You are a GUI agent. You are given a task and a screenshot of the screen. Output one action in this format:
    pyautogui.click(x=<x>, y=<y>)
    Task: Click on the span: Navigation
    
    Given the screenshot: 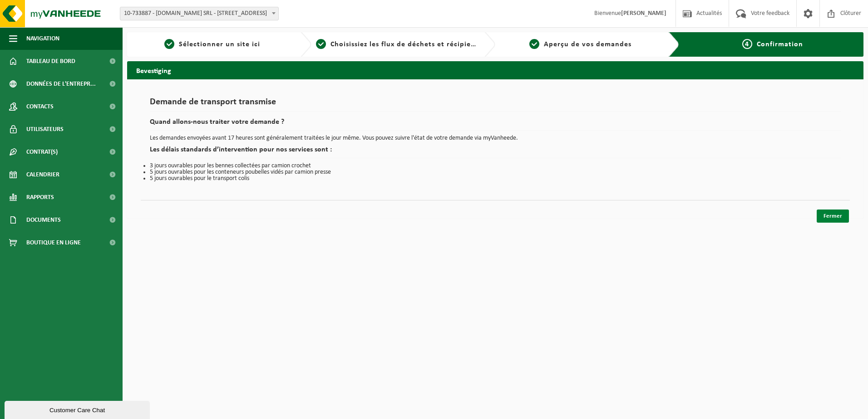 What is the action you would take?
    pyautogui.click(x=43, y=38)
    